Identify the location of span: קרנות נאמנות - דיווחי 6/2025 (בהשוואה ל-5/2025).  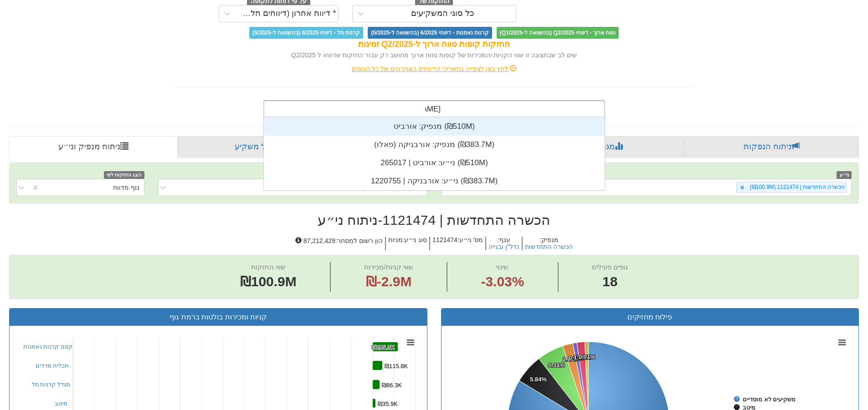
(429, 33).